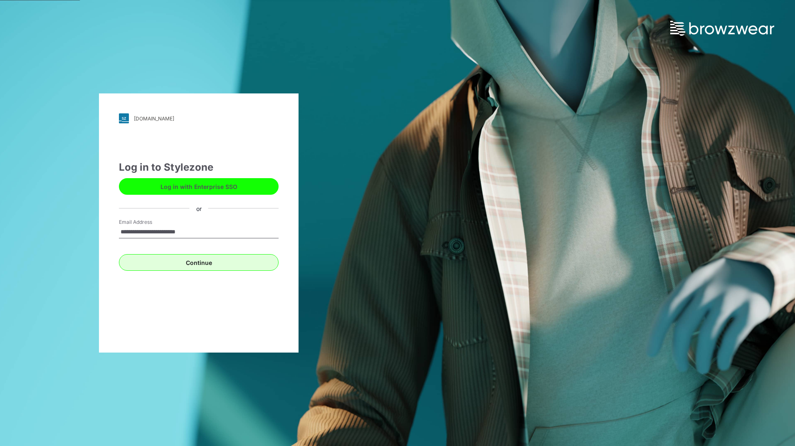  I want to click on label: Email Address, so click(148, 222).